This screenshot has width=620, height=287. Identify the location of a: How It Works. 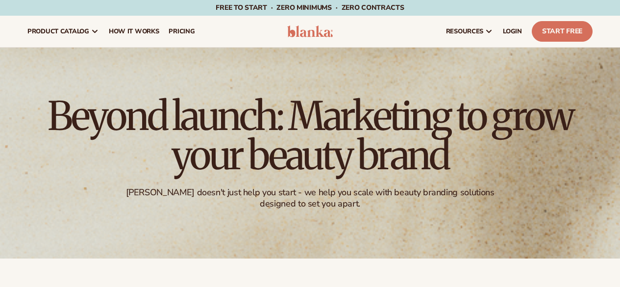
(134, 31).